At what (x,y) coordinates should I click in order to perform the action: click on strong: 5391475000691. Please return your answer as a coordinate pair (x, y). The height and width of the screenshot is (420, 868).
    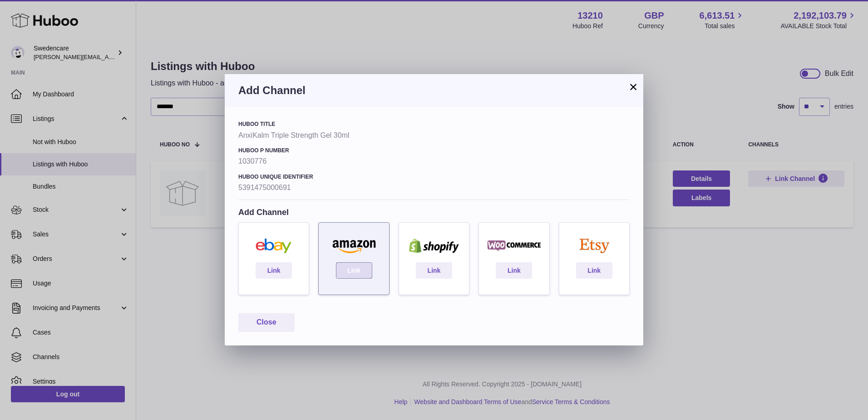
    Looking at the image, I should click on (434, 187).